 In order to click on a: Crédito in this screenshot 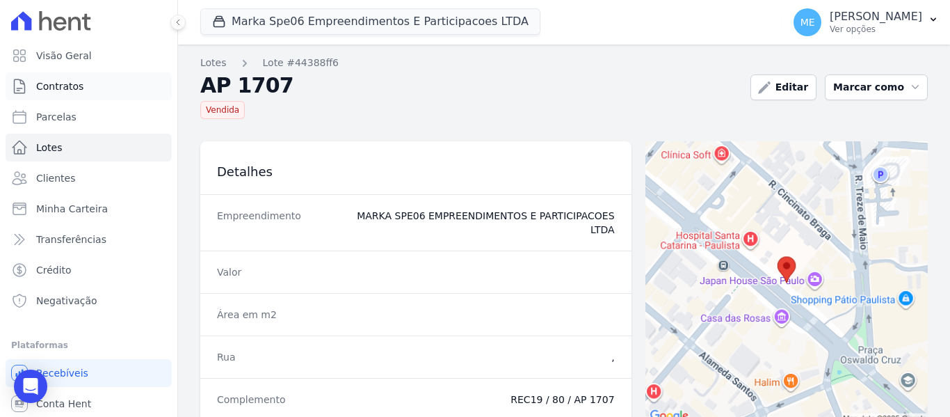, I will do `click(88, 270)`.